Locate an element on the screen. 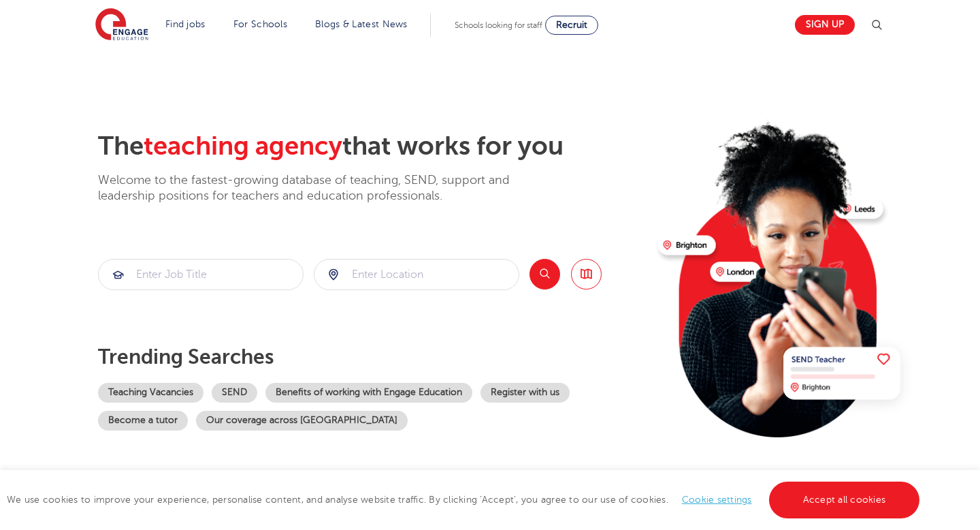 The height and width of the screenshot is (530, 980). span: teaching agency is located at coordinates (243, 146).